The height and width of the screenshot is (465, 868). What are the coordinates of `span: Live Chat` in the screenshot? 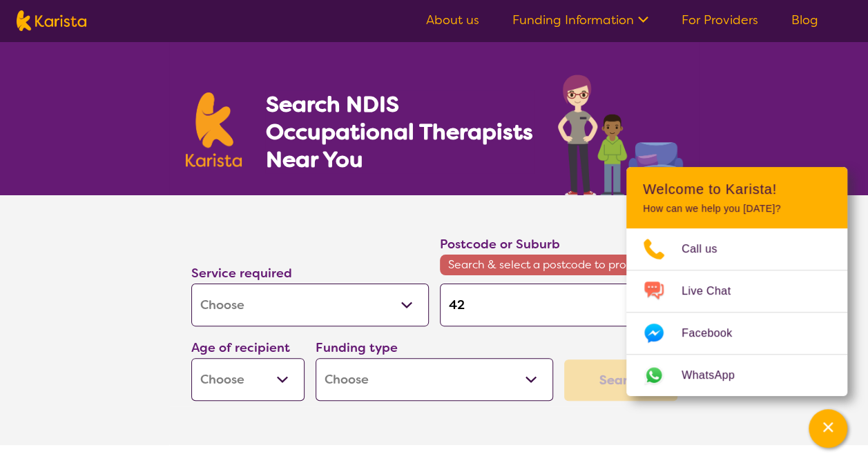 It's located at (714, 291).